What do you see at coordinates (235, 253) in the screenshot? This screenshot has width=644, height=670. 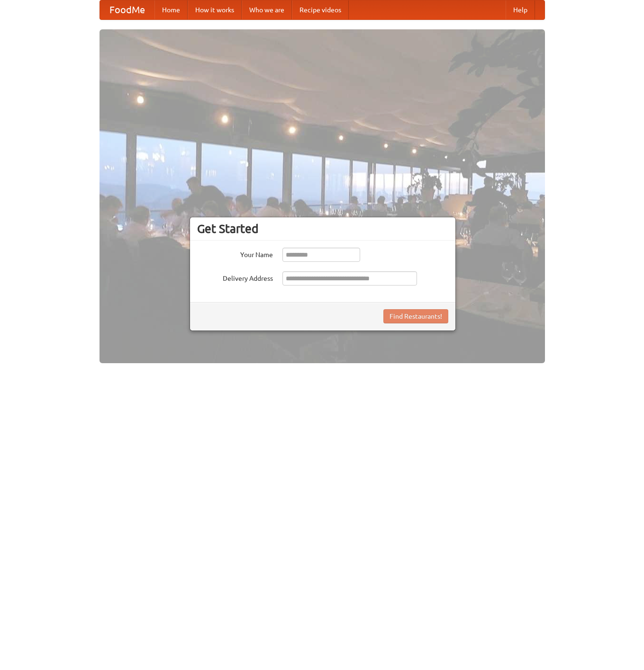 I see `label: Your Name` at bounding box center [235, 253].